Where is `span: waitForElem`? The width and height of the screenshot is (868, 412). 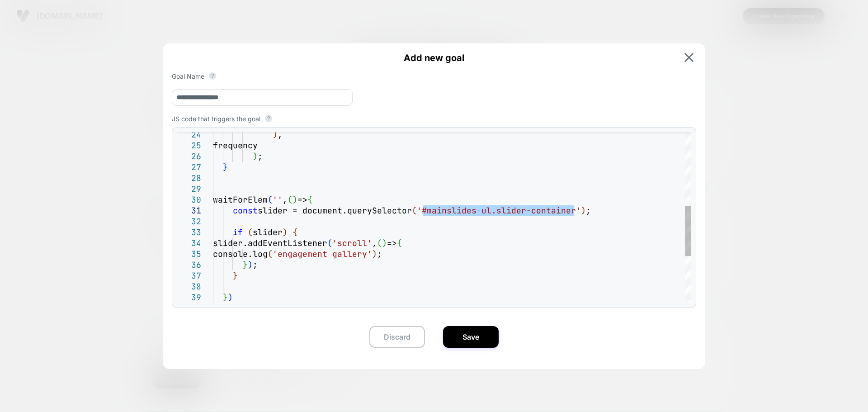 span: waitForElem is located at coordinates (240, 200).